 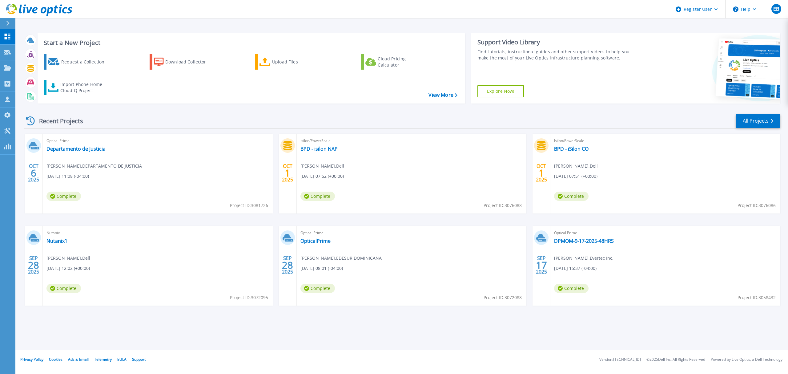 What do you see at coordinates (190, 62) in the screenshot?
I see `div: Download Collector` at bounding box center [190, 62].